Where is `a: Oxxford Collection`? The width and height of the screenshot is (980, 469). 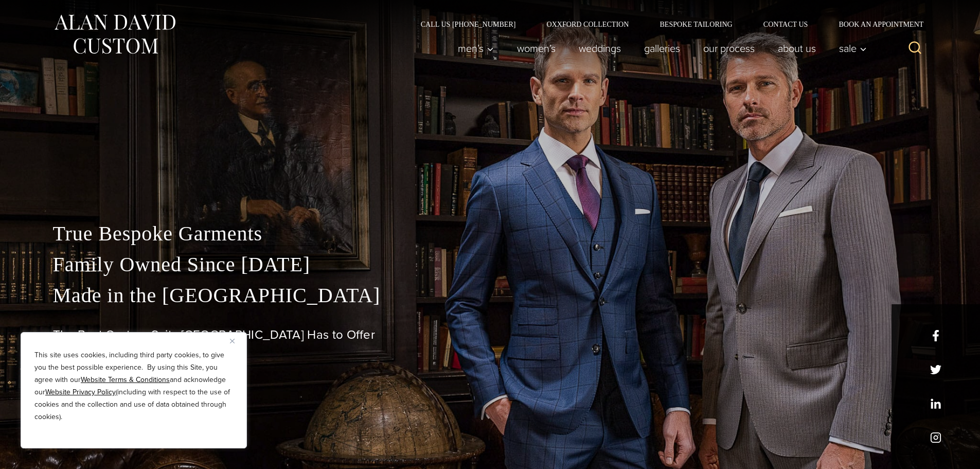
a: Oxxford Collection is located at coordinates (587, 24).